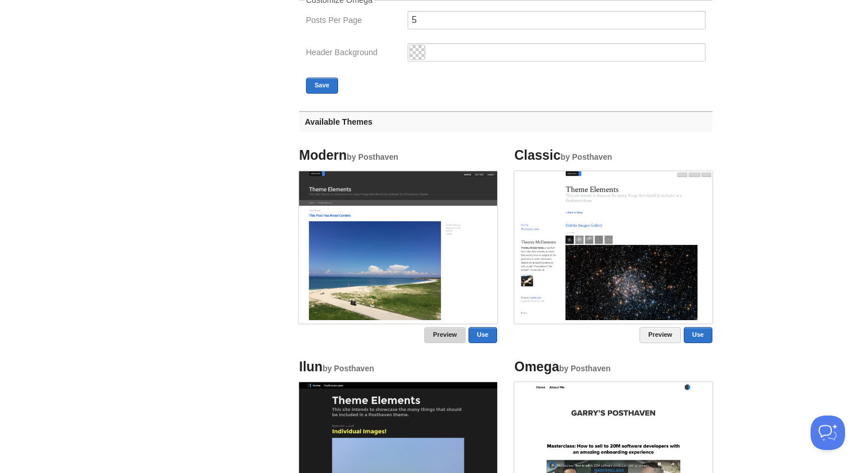 This screenshot has height=473, width=868. Describe the element at coordinates (353, 21) in the screenshot. I see `label: Posts Per Page` at that location.